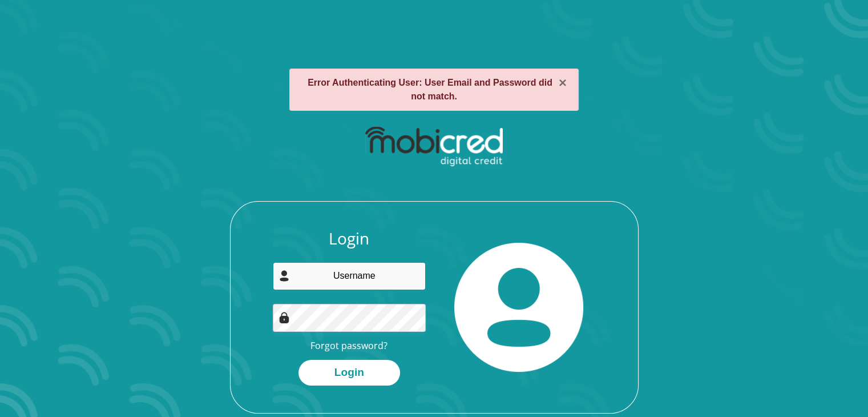 This screenshot has width=868, height=417. Describe the element at coordinates (433, 147) in the screenshot. I see `img: mobicred logo` at that location.